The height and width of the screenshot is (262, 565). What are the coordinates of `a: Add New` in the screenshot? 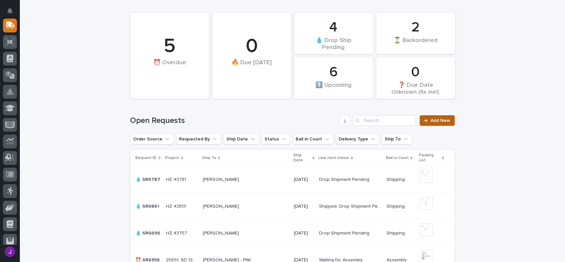 It's located at (437, 120).